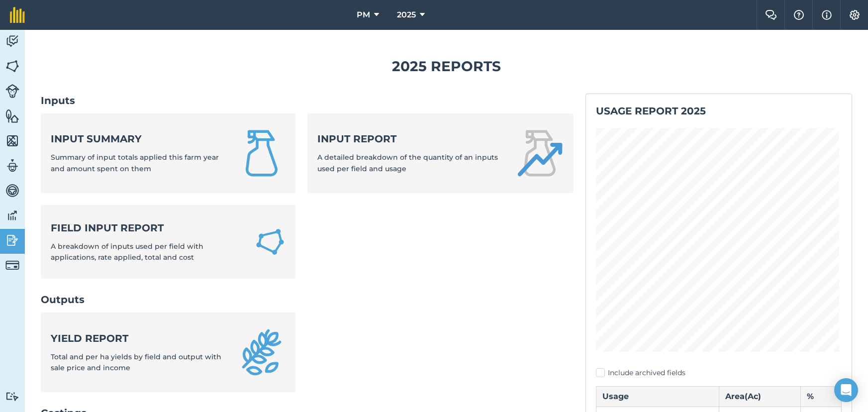  I want to click on strong: Field Input Report, so click(147, 228).